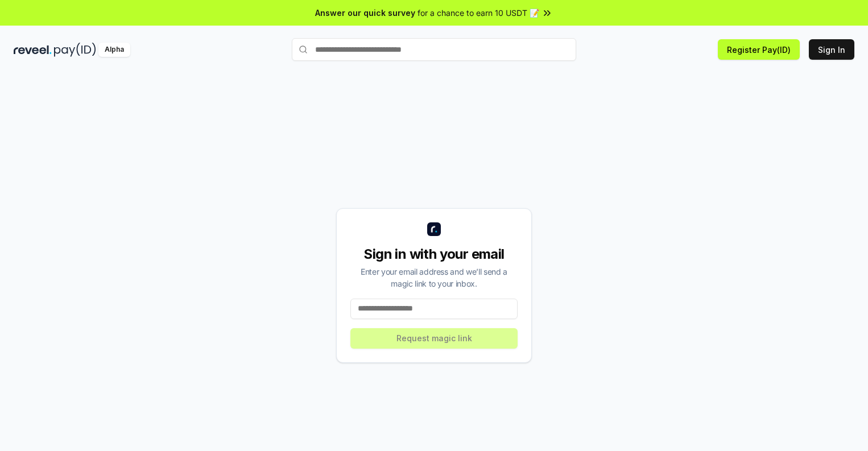  I want to click on span: for a chance to earn 10 USDT 📝, so click(478, 13).